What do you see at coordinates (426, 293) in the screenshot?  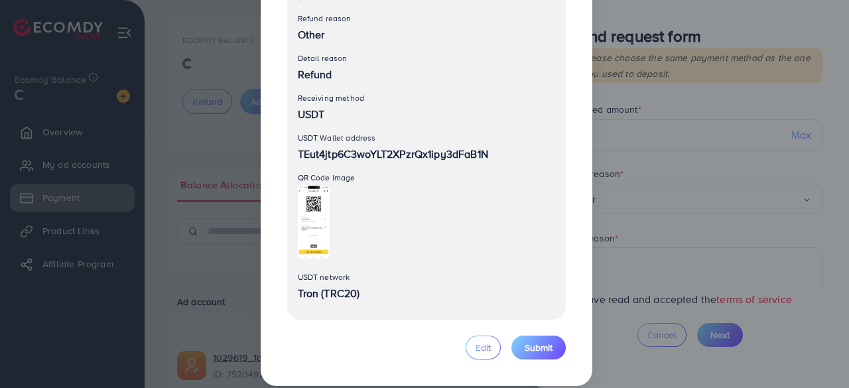 I see `p: Tron (TRC20)` at bounding box center [426, 293].